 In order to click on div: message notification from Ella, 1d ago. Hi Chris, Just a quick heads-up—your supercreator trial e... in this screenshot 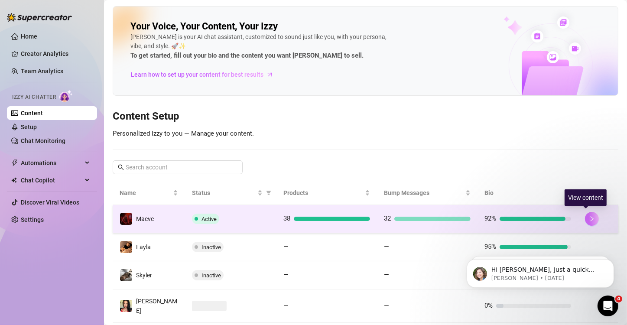, I will do `click(87, 33)`.